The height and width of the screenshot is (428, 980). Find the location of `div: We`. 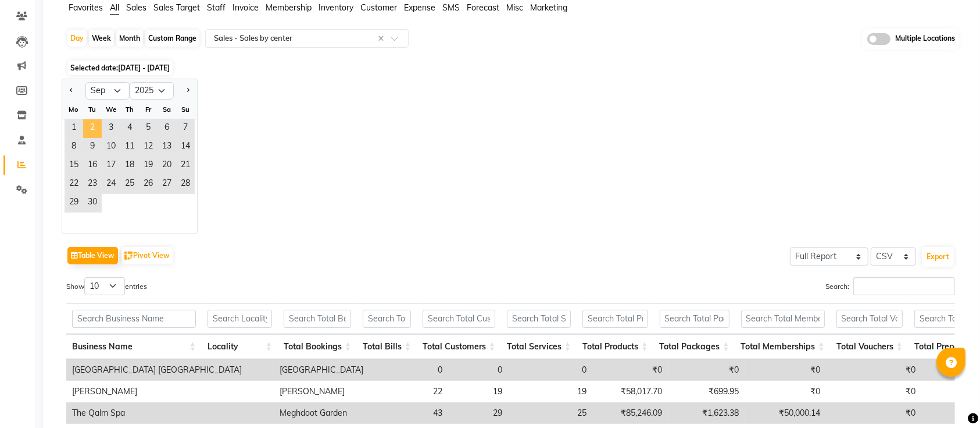

div: We is located at coordinates (111, 109).